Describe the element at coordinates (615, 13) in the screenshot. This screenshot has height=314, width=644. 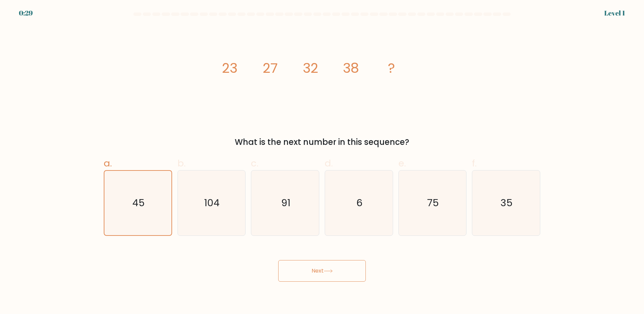
I see `div: Level 1` at that location.